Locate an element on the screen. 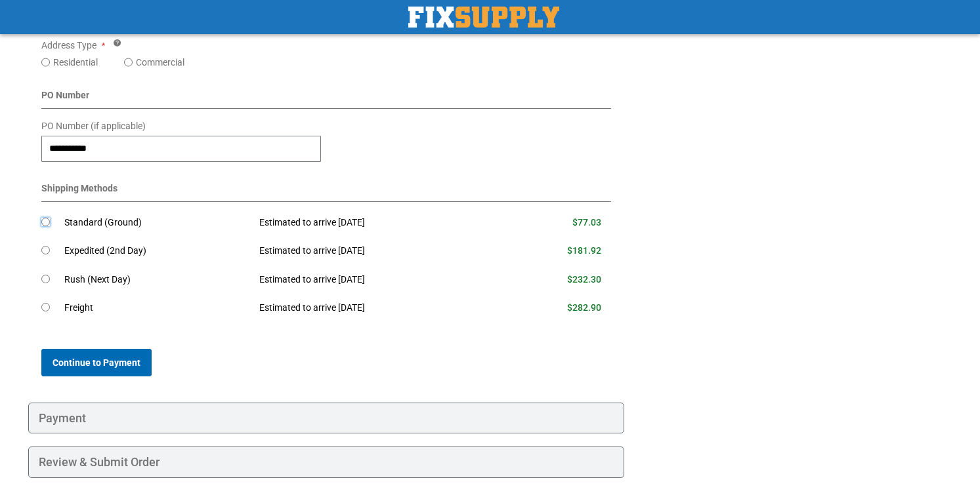  span: $77.03 is located at coordinates (587, 223).